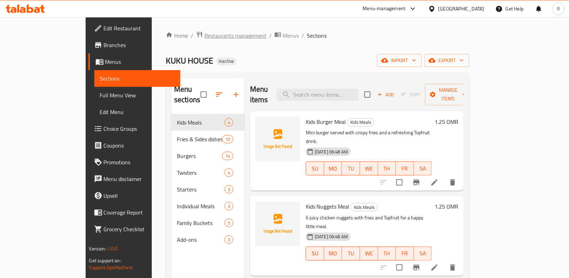 Image resolution: width=569 pixels, height=278 pixels. What do you see at coordinates (326, 122) in the screenshot?
I see `span: Kids Burger Meal` at bounding box center [326, 122].